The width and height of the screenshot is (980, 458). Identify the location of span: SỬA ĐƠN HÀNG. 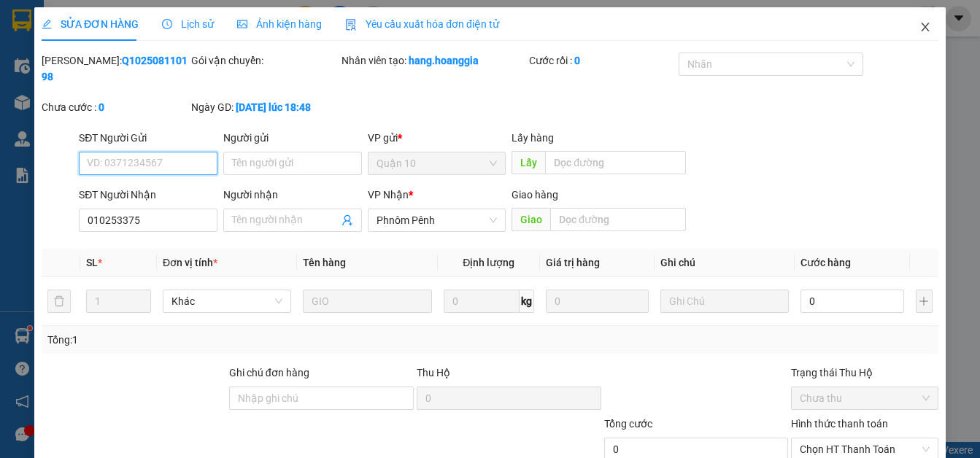
(90, 24).